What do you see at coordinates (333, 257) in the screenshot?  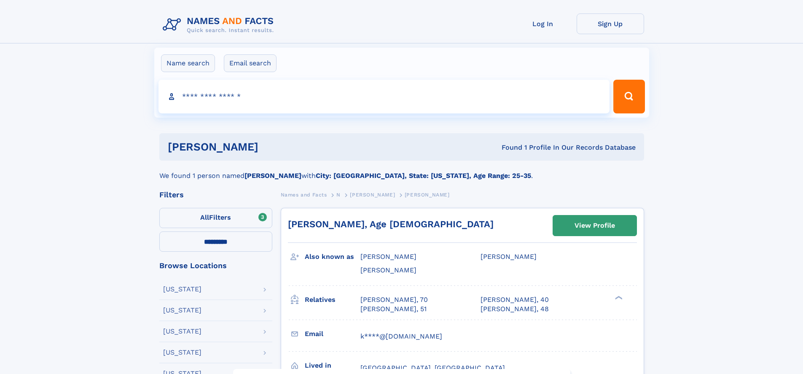 I see `h3: Also known as` at bounding box center [333, 257].